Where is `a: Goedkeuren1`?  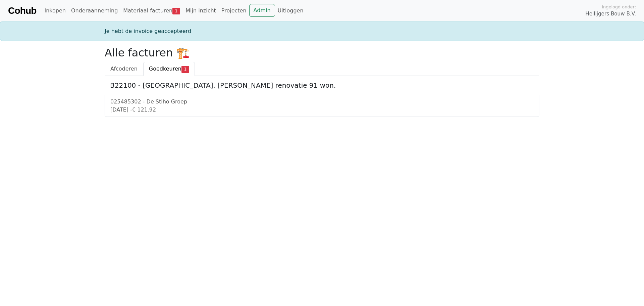
a: Goedkeuren1 is located at coordinates (169, 69).